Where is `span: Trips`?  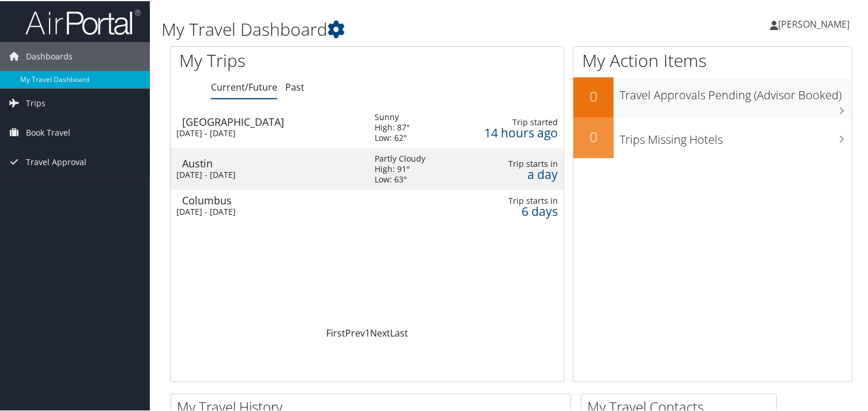
span: Trips is located at coordinates (36, 102).